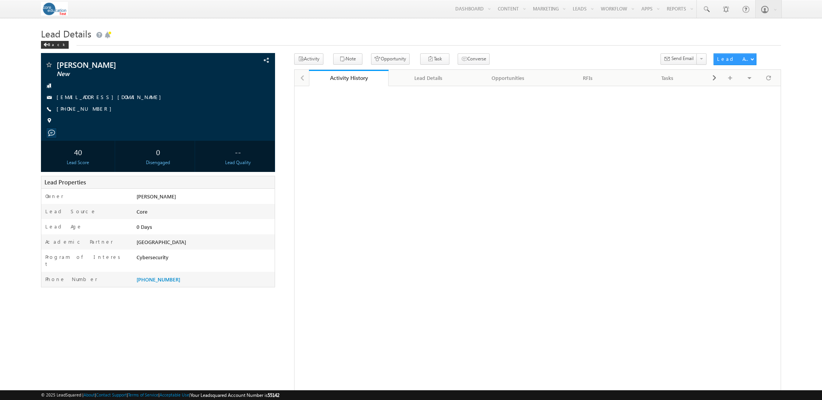  I want to click on label: Owner, so click(54, 196).